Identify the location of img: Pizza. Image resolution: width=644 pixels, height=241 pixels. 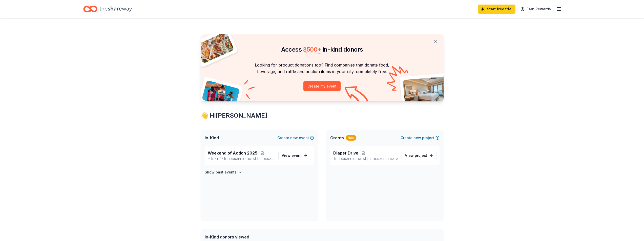
(215, 48).